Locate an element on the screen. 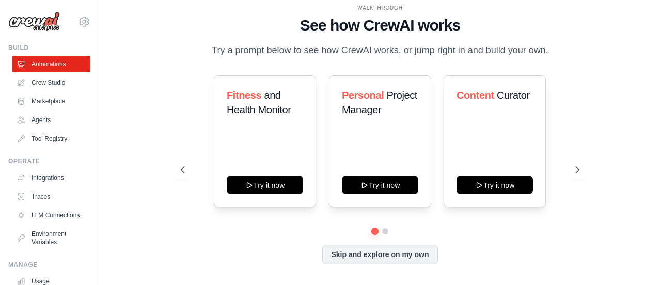 The width and height of the screenshot is (661, 285). a: Traces is located at coordinates (51, 196).